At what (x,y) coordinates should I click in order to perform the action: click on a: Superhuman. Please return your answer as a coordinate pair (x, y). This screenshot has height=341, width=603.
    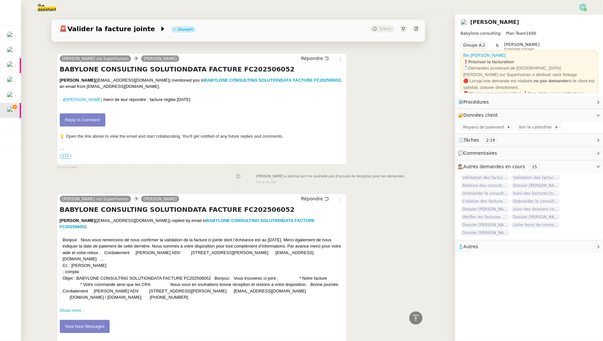
    Looking at the image, I should click on (71, 162).